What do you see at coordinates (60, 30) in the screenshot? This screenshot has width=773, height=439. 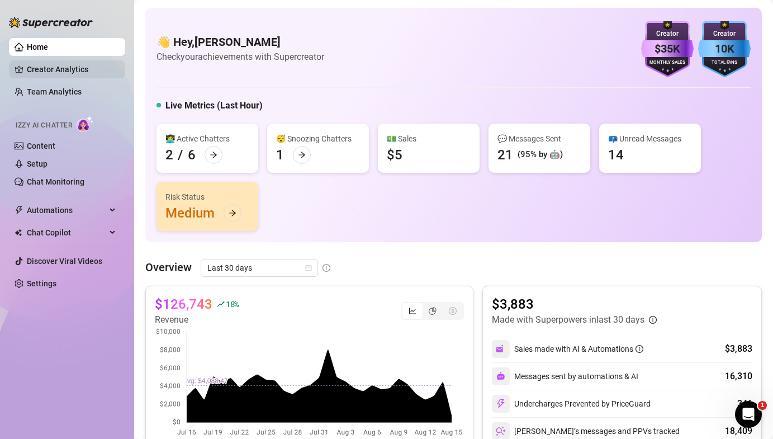 I see `img: logo` at bounding box center [60, 30].